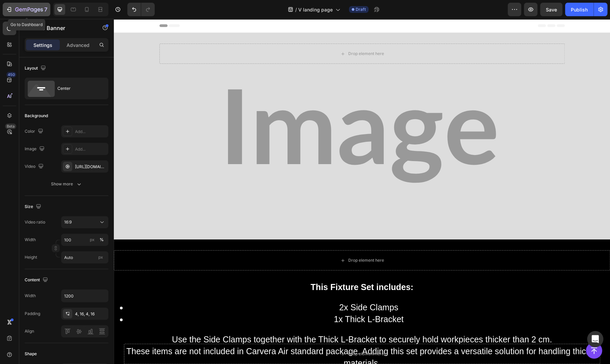 This screenshot has width=610, height=364. What do you see at coordinates (361, 10) in the screenshot?
I see `span: Draft` at bounding box center [361, 10].